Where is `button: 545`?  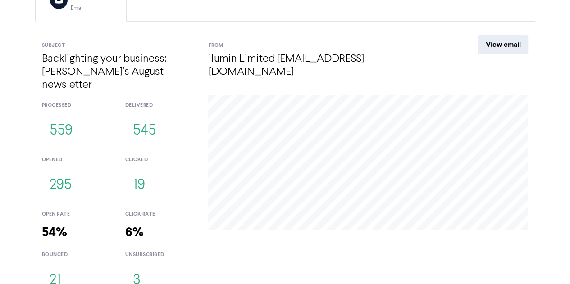
button: 545 is located at coordinates (144, 131).